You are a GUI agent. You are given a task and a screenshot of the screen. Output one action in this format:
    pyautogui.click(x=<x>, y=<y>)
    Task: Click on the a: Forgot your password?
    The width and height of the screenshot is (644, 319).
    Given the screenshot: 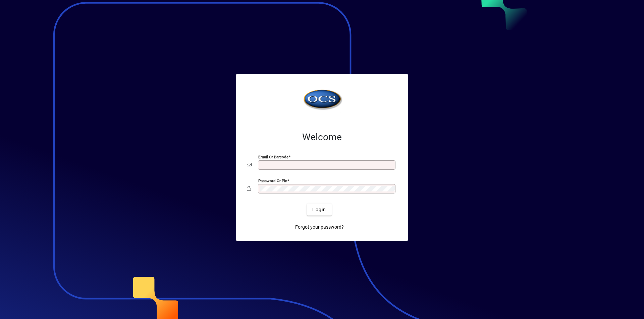 What is the action you would take?
    pyautogui.click(x=319, y=227)
    